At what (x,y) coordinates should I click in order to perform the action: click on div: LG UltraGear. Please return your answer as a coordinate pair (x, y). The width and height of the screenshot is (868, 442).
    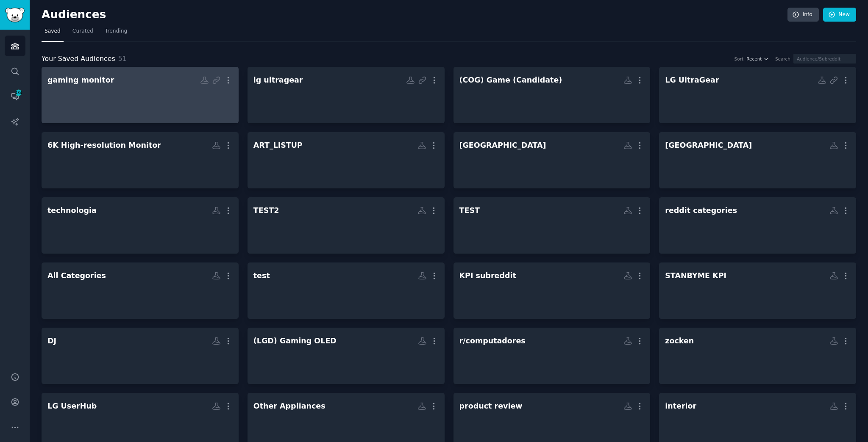
    Looking at the image, I should click on (692, 80).